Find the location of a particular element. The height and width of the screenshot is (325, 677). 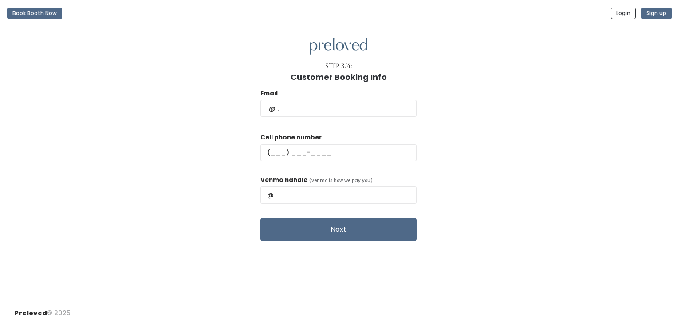

div: © 2025 is located at coordinates (42, 309).